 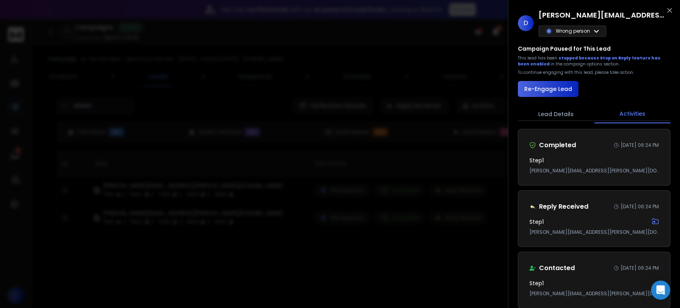 I want to click on button: Re-Engage Lead, so click(x=548, y=89).